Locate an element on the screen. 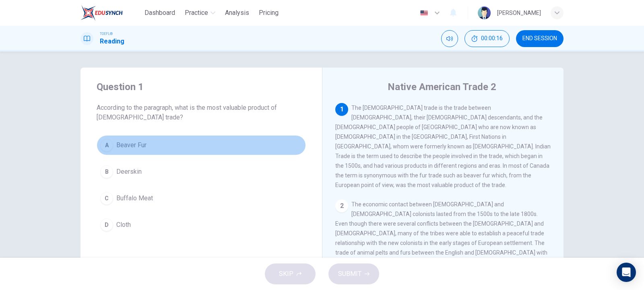 The width and height of the screenshot is (644, 290). span: Beaver Fur is located at coordinates (131, 145).